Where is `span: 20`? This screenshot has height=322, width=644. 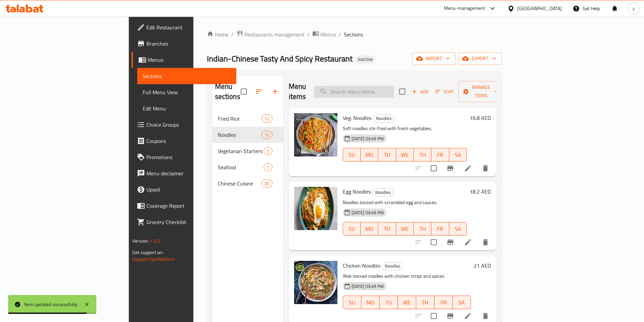
span: 20 is located at coordinates (266, 183).